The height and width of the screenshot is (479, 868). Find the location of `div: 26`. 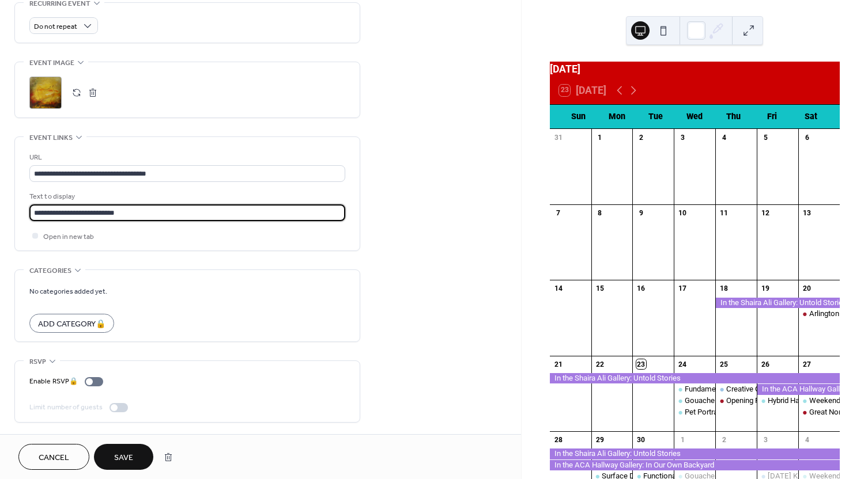

div: 26 is located at coordinates (765, 364).